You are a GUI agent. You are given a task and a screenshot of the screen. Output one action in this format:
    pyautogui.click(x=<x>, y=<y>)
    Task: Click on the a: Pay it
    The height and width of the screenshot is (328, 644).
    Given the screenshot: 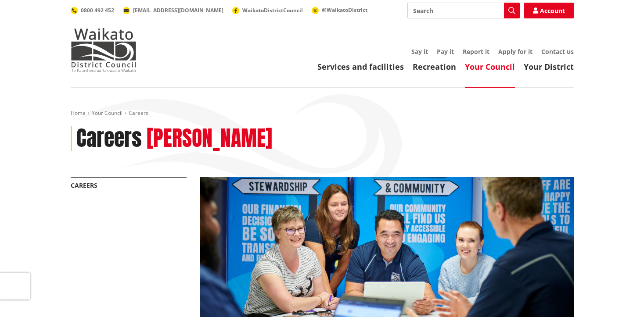 What is the action you would take?
    pyautogui.click(x=445, y=51)
    